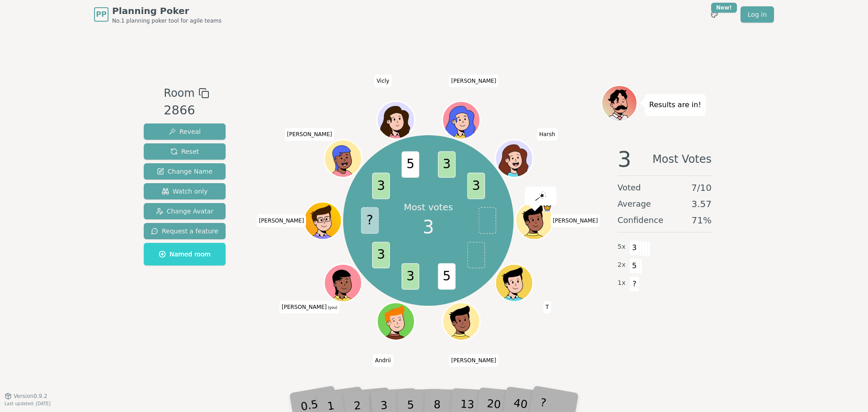  Describe the element at coordinates (184, 171) in the screenshot. I see `span: Change Name` at that location.